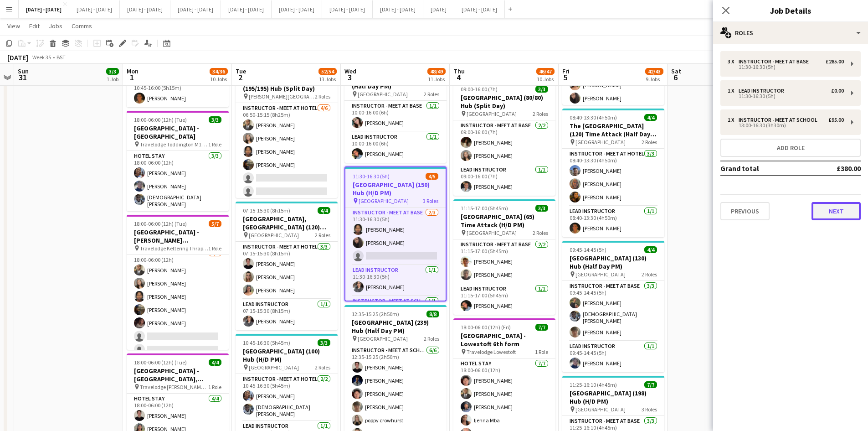 The height and width of the screenshot is (431, 868). Describe the element at coordinates (763, 168) in the screenshot. I see `td: Grand total` at that location.